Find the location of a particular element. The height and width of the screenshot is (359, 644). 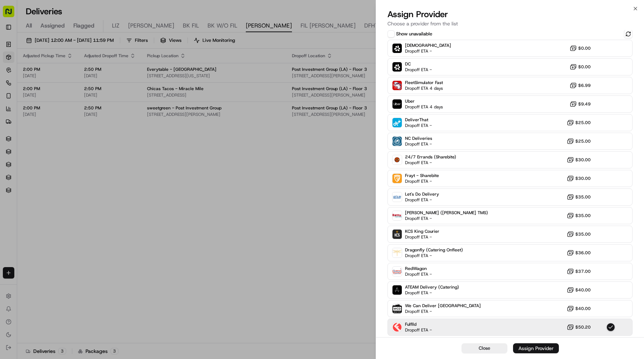

span: $30.00 is located at coordinates (583, 160).